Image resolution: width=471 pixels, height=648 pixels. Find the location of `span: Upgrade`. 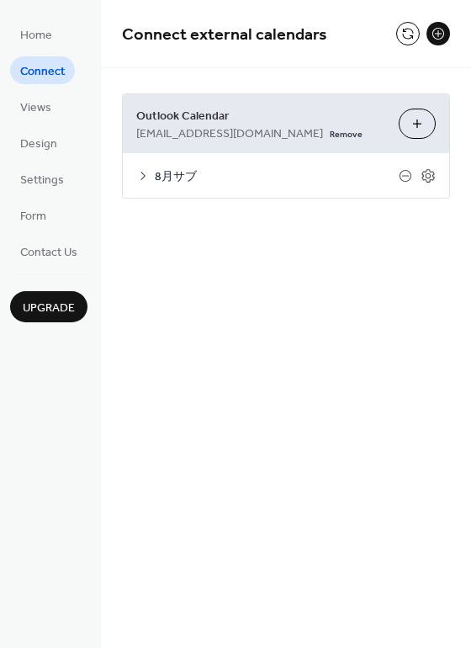

span: Upgrade is located at coordinates (49, 308).